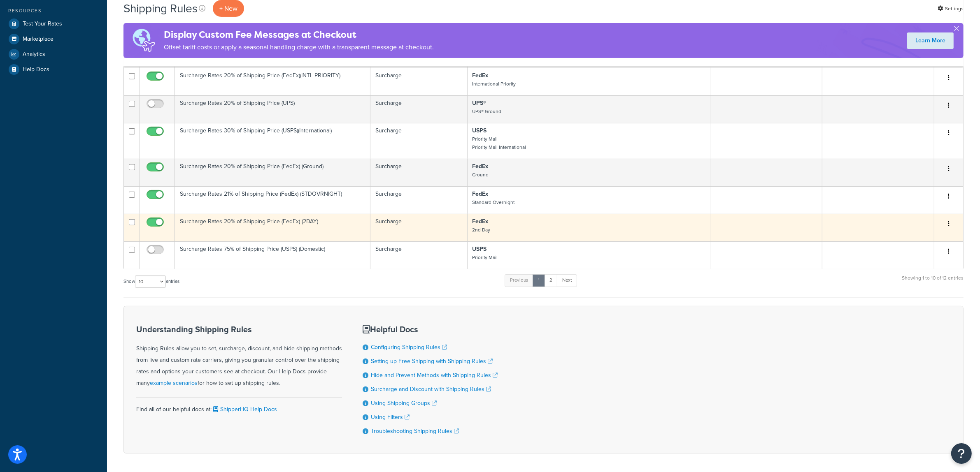 The height and width of the screenshot is (472, 980). What do you see at coordinates (551, 280) in the screenshot?
I see `a: 2` at bounding box center [551, 280].